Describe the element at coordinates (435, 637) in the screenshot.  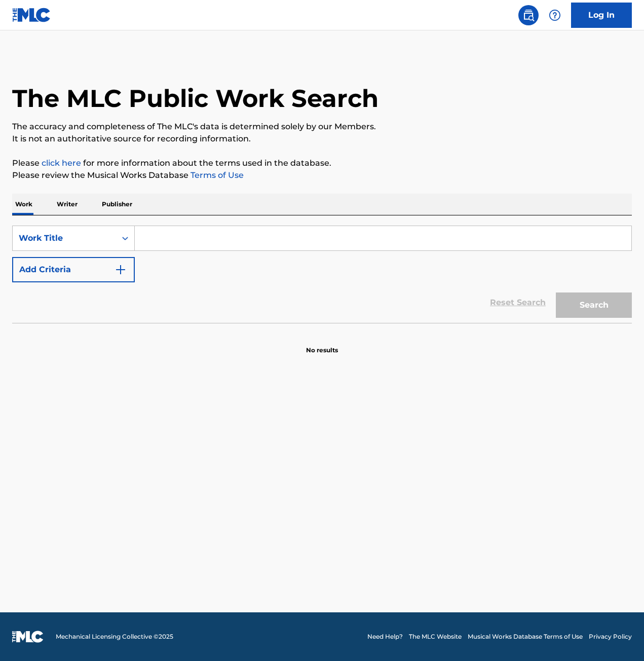
I see `a: The MLC Website` at that location.